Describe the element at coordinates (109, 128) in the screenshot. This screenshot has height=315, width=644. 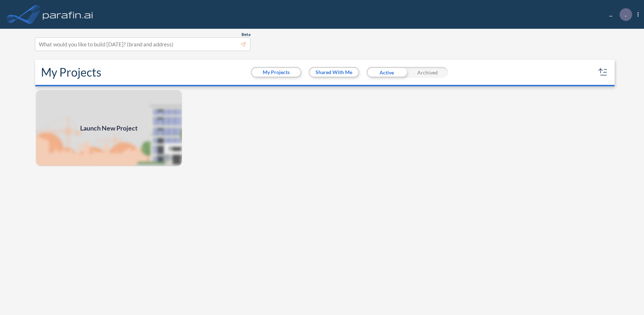
I see `span: Launch New Project` at that location.